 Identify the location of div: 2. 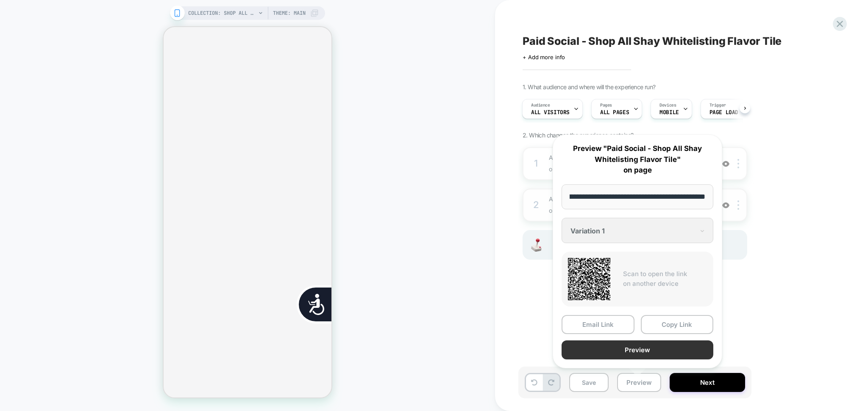
(536, 205).